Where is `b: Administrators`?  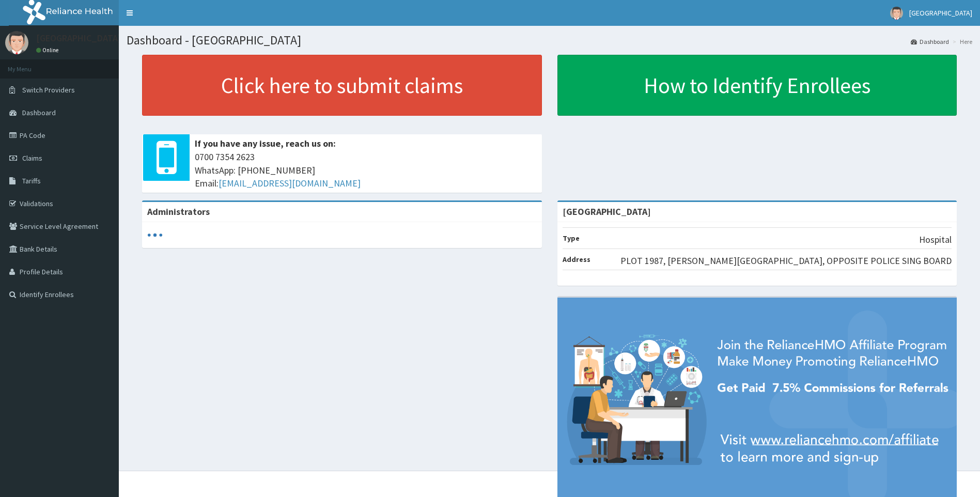
b: Administrators is located at coordinates (178, 211).